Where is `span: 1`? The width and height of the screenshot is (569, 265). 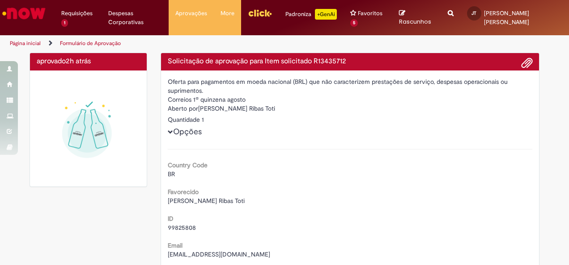 span: 1 is located at coordinates (64, 23).